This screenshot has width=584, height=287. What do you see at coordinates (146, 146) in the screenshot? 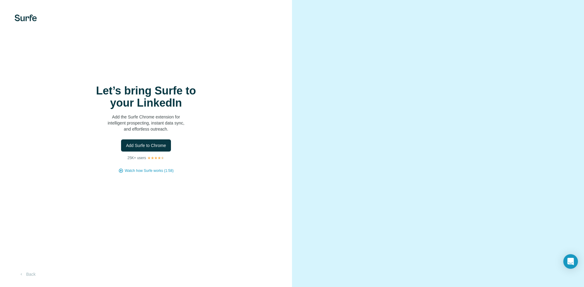
I see `button: Add Surfe to Chrome` at bounding box center [146, 146].